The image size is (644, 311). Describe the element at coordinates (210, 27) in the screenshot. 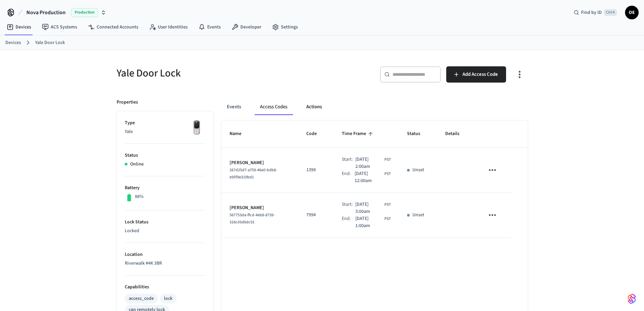

I see `a: Events` at that location.